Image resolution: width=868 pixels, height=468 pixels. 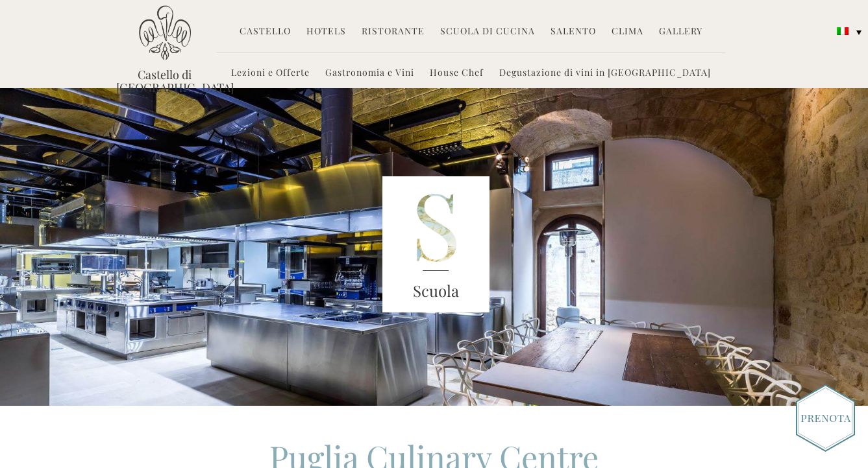 I want to click on img: S_Lett_green.png, so click(x=436, y=244).